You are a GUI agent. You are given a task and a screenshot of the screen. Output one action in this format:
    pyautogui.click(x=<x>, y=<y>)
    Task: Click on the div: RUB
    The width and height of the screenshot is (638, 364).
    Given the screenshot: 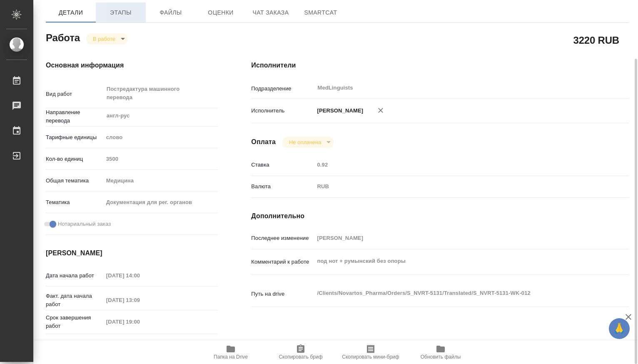 What is the action you would take?
    pyautogui.click(x=455, y=186)
    